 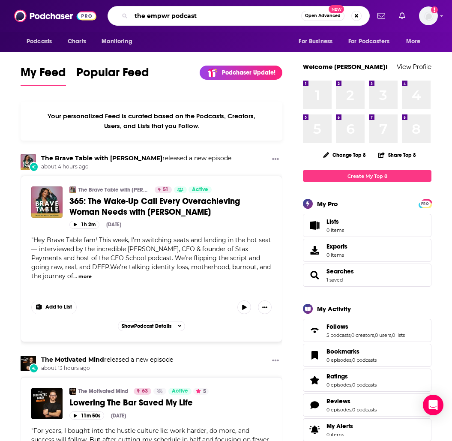 I want to click on button: Share Top 8, so click(x=397, y=155).